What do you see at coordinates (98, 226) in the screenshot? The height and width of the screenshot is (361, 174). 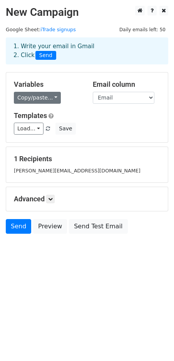 I see `a: Send Test Email` at bounding box center [98, 226].